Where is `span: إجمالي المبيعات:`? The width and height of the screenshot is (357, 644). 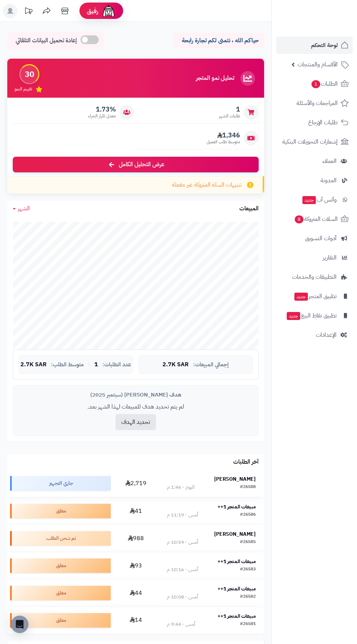 span: إجمالي المبيعات: is located at coordinates (211, 364).